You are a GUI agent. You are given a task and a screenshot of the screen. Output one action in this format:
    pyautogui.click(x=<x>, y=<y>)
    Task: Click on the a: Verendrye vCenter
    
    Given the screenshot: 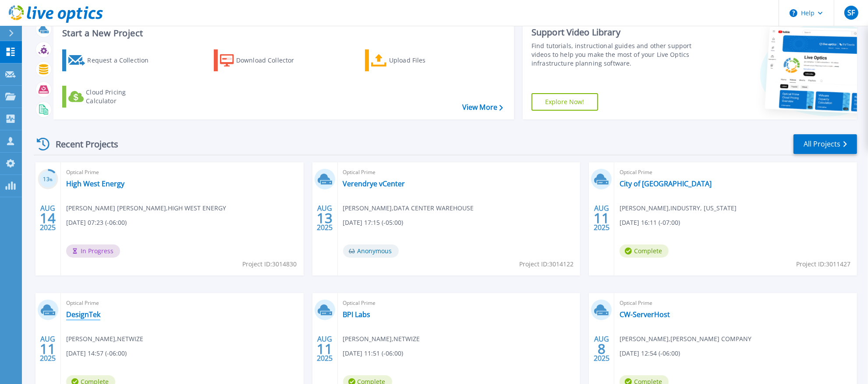 What is the action you would take?
    pyautogui.click(x=374, y=184)
    